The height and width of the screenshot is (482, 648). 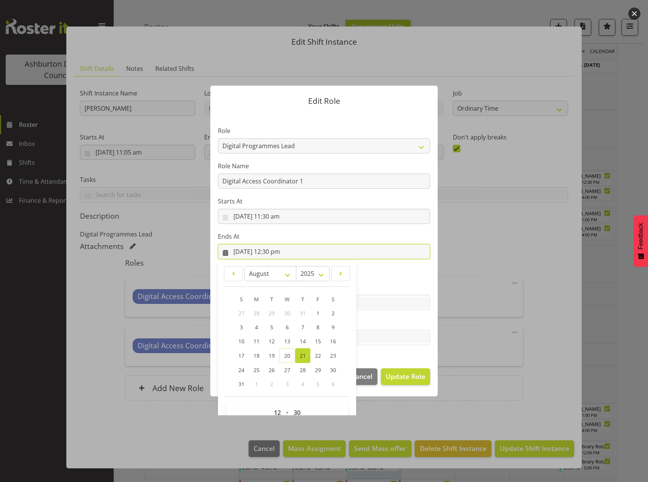 What do you see at coordinates (318, 327) in the screenshot?
I see `a: 8` at bounding box center [318, 327].